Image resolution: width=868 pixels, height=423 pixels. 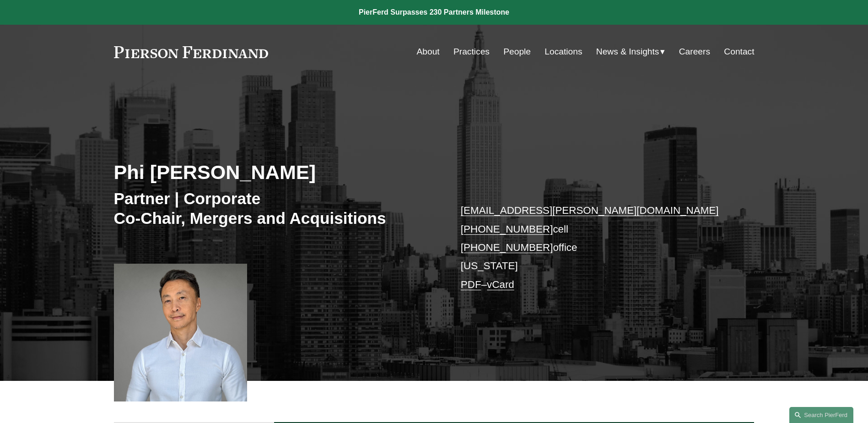 I want to click on span: News & Insights, so click(x=628, y=52).